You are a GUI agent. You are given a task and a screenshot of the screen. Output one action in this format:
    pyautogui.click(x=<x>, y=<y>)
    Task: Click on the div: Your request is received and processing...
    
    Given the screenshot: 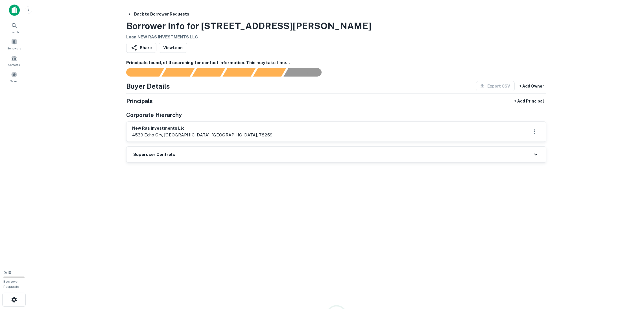 What is the action you would take?
    pyautogui.click(x=178, y=72)
    